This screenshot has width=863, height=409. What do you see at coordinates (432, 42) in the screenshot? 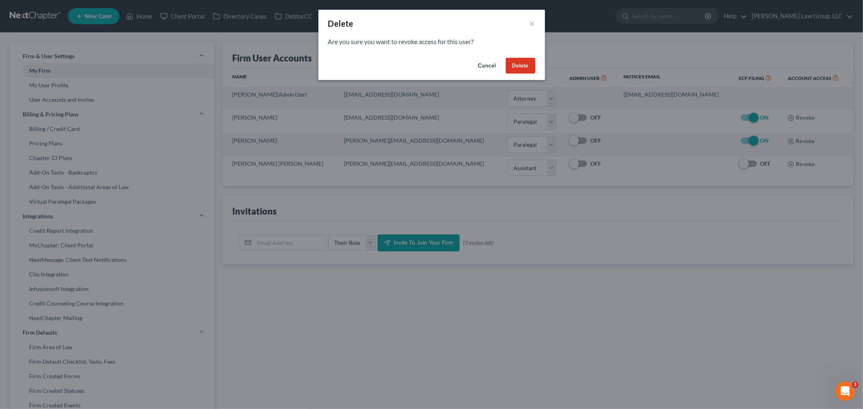
I see `p: Are you sure you want to revoke access for this user?` at bounding box center [432, 42].